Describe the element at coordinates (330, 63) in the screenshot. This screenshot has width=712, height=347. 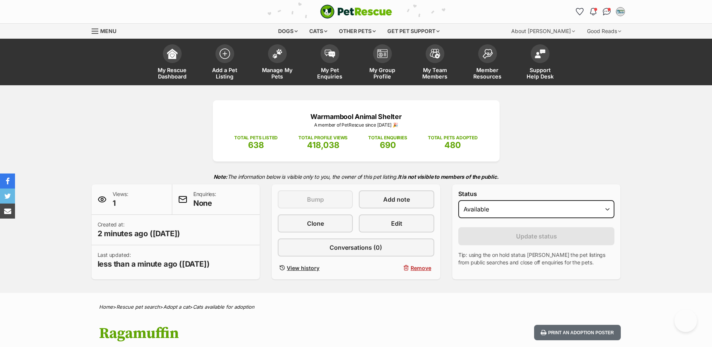
I see `a: My Pet Enquiries` at that location.